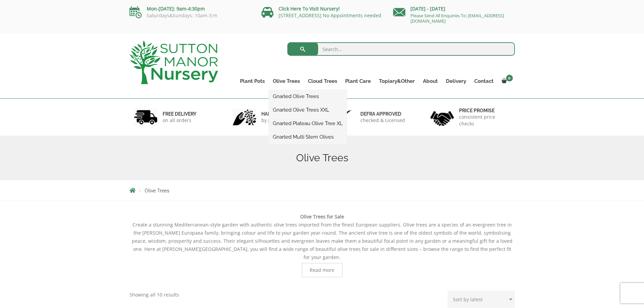 The height and width of the screenshot is (308, 644). What do you see at coordinates (157, 191) in the screenshot?
I see `span: Olive Trees` at bounding box center [157, 191].